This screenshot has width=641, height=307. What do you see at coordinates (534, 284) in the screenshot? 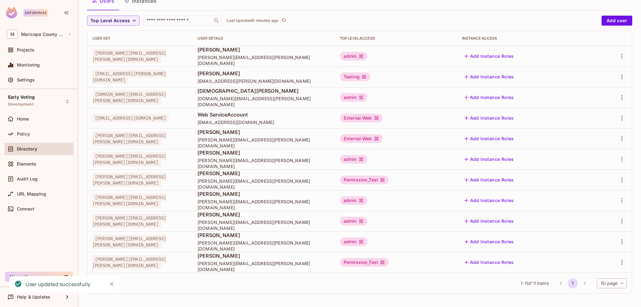
I see `span: 1 - 11 of 11 items` at bounding box center [534, 284].